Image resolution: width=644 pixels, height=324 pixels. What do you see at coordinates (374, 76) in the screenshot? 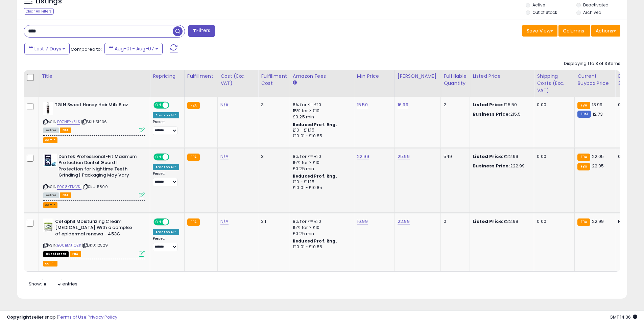
I see `div: Min Price` at bounding box center [374, 76].